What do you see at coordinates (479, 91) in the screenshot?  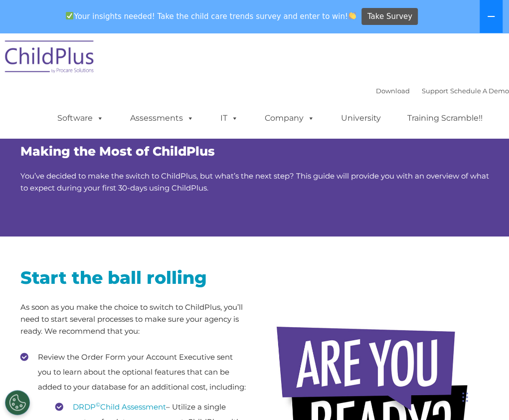 I see `a: Schedule A Demo` at bounding box center [479, 91].